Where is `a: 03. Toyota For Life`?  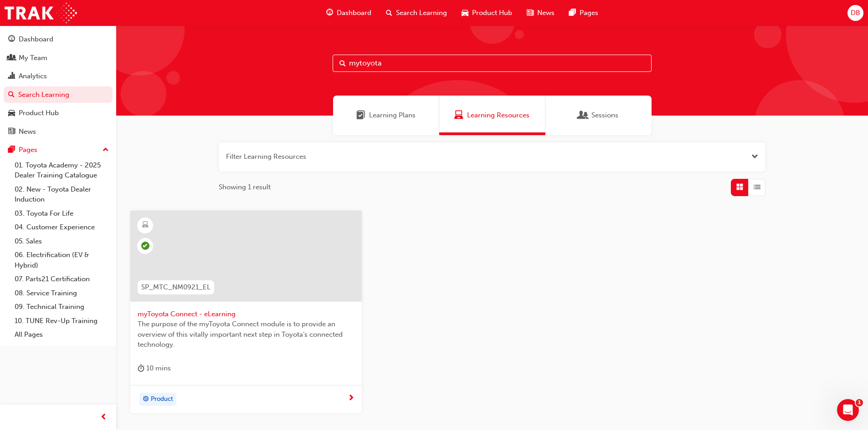 a: 03. Toyota For Life is located at coordinates (62, 214).